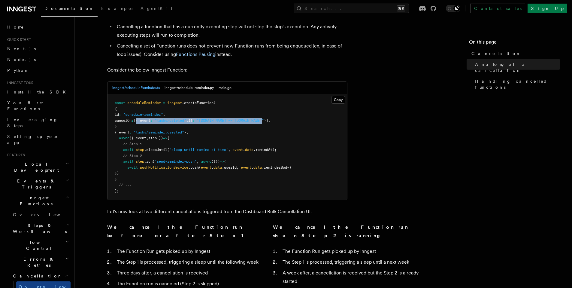  I want to click on a: Contact sales, so click(497, 8).